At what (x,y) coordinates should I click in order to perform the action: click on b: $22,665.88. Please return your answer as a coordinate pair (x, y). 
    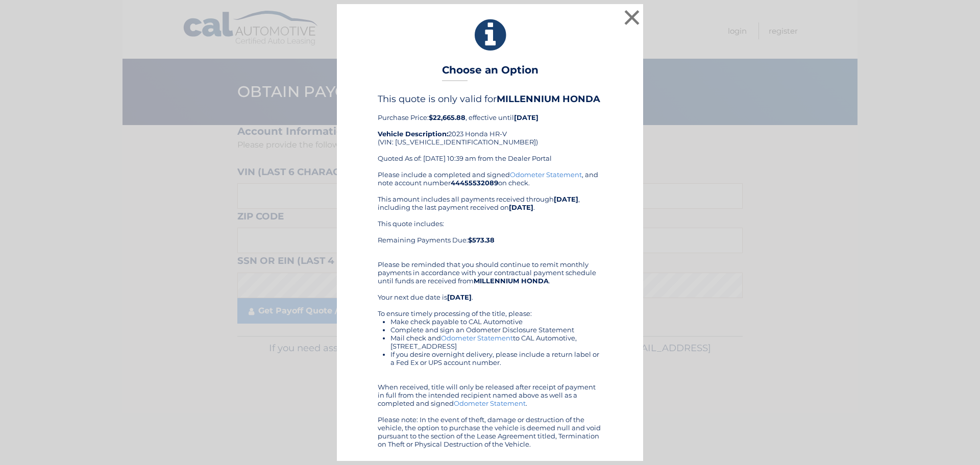
    Looking at the image, I should click on (448, 117).